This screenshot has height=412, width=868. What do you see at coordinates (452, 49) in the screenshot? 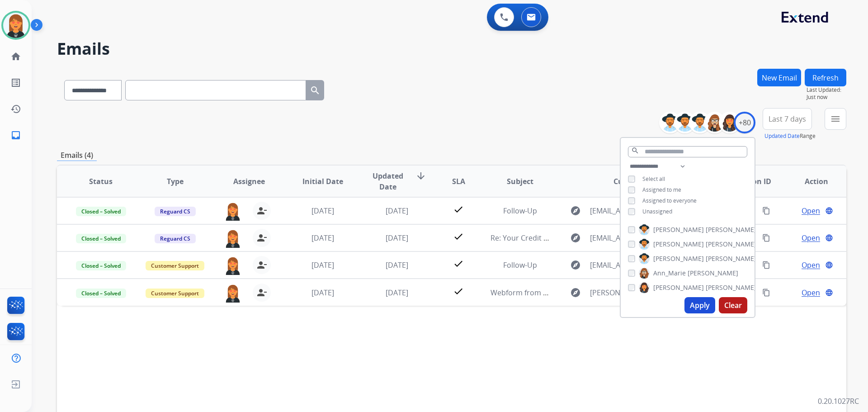
I see `h2: Emails` at bounding box center [452, 49].